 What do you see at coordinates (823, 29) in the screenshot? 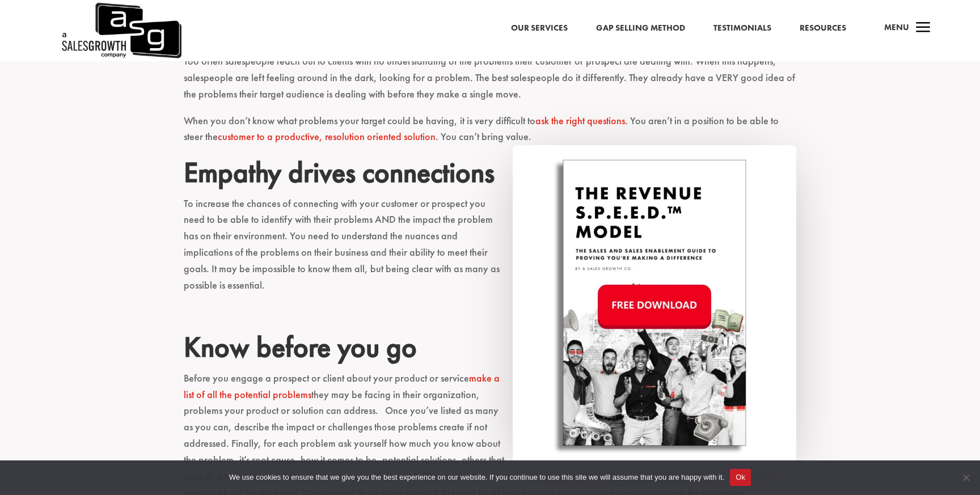
I see `a: Resources` at bounding box center [823, 29].